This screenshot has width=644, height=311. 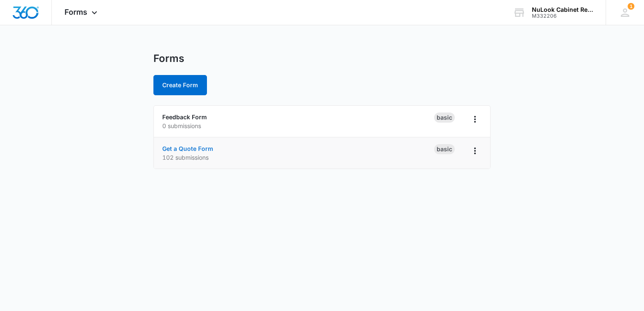 I want to click on a: Feedback Form, so click(x=185, y=117).